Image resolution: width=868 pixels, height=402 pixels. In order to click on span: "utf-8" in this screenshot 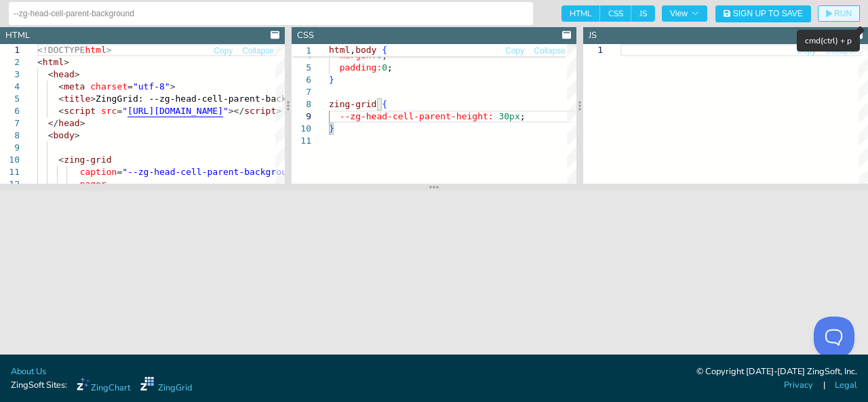, I will do `click(151, 86)`.